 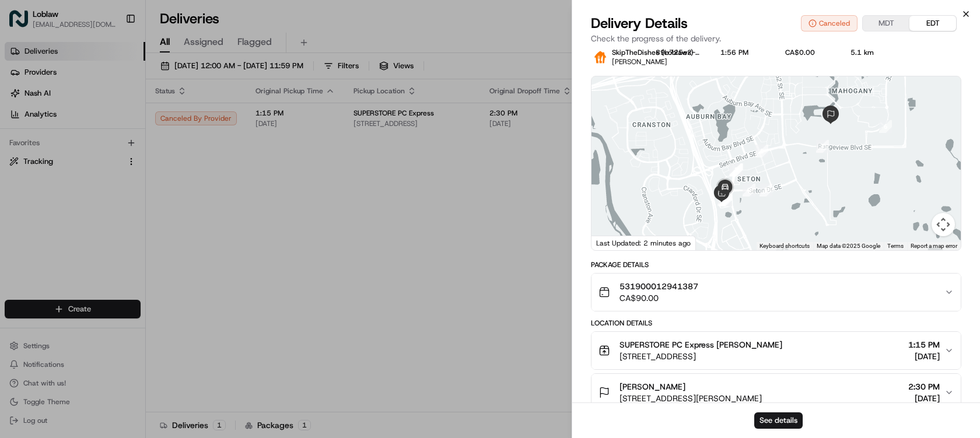 What do you see at coordinates (829, 23) in the screenshot?
I see `button: Canceled` at bounding box center [829, 23].